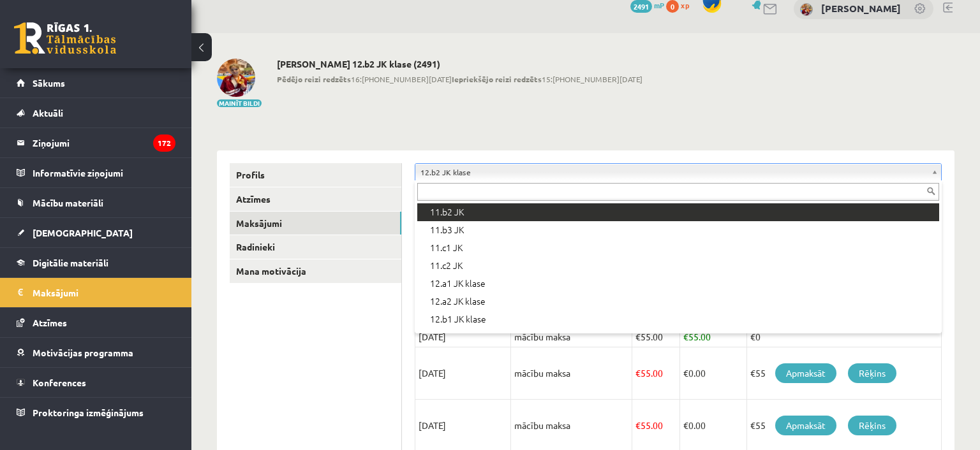 The height and width of the screenshot is (450, 980). What do you see at coordinates (679, 230) in the screenshot?
I see `div: 11.b3 JK` at bounding box center [679, 230].